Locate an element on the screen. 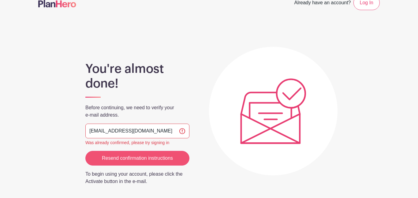 This screenshot has width=418, height=198. input: Resend confirmation instructions is located at coordinates (137, 158).